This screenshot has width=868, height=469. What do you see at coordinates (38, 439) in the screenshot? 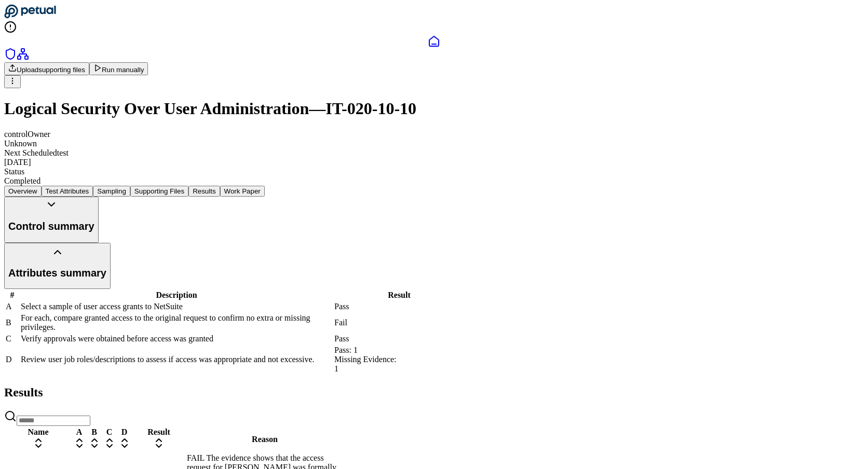
I see `div: Name` at bounding box center [38, 439].